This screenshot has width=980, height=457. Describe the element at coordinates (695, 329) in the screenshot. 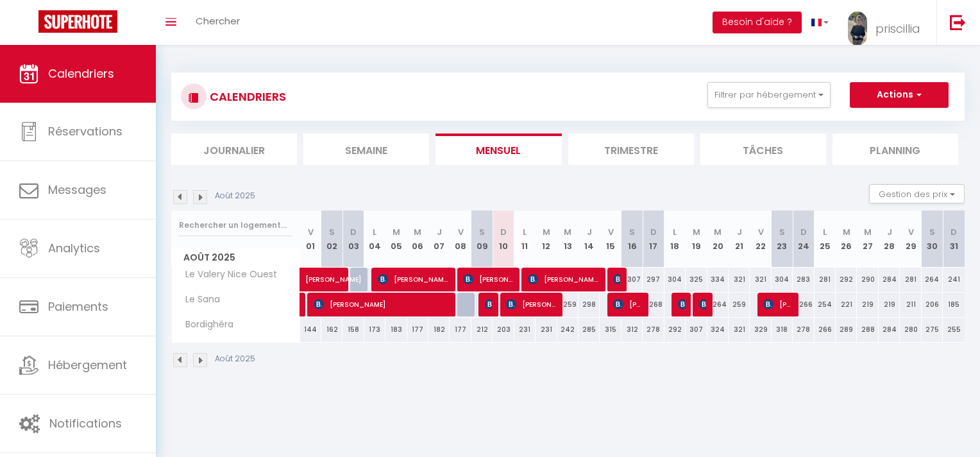

I see `div: 307` at that location.